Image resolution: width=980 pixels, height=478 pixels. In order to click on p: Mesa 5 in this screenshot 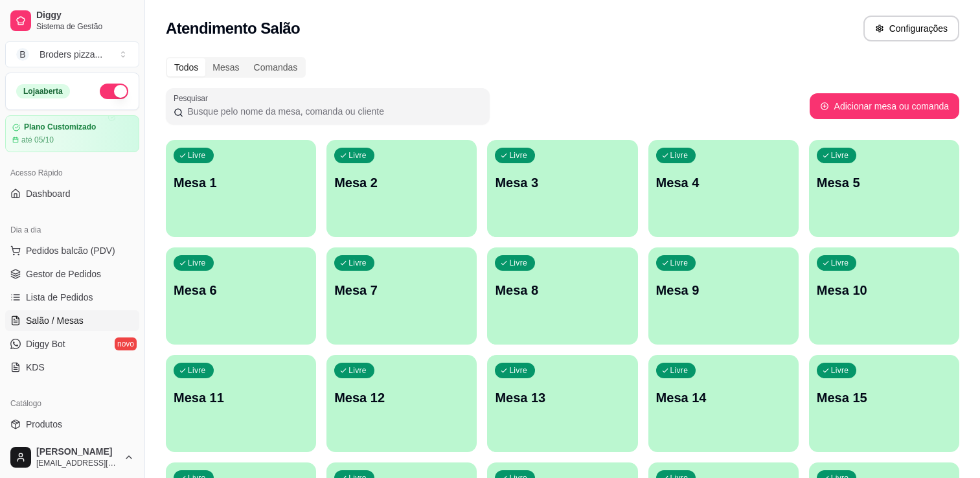, I will do `click(884, 183)`.